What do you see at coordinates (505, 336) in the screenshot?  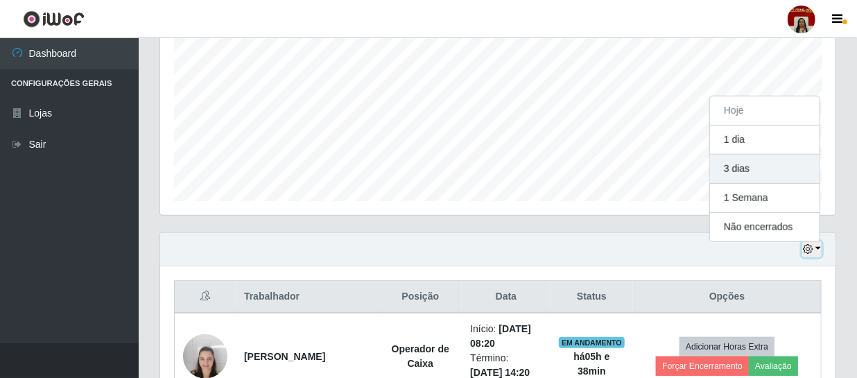 I see `li: Início:` at bounding box center [505, 336].